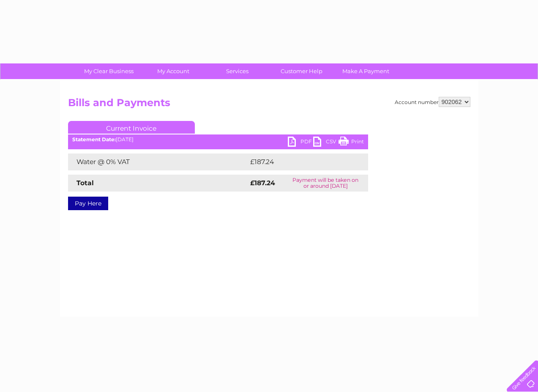  What do you see at coordinates (158, 162) in the screenshot?
I see `td: Water @ 0% VAT` at bounding box center [158, 162].